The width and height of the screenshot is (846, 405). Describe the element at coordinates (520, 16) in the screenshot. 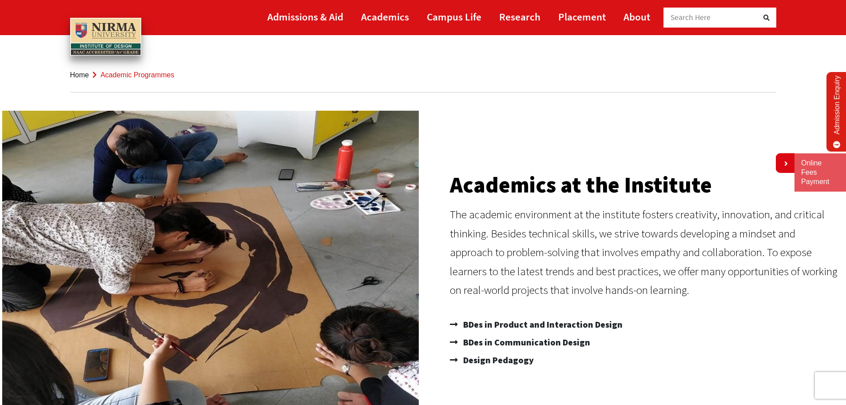

I see `a: Research` at that location.